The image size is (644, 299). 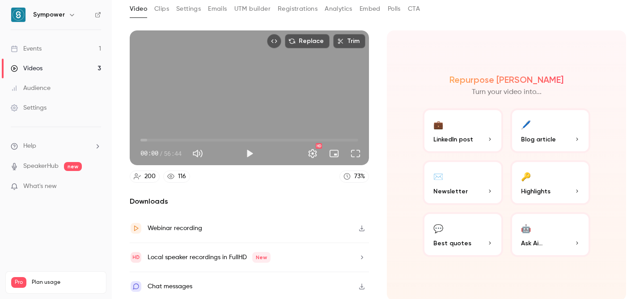 What do you see at coordinates (307, 41) in the screenshot?
I see `button: Replace` at bounding box center [307, 41].